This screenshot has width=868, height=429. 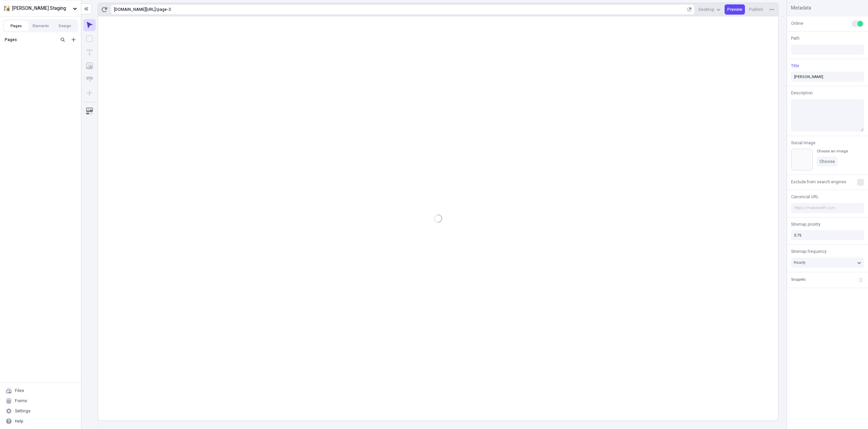 What do you see at coordinates (421, 10) in the screenshot?
I see `div: page-3` at bounding box center [421, 10].